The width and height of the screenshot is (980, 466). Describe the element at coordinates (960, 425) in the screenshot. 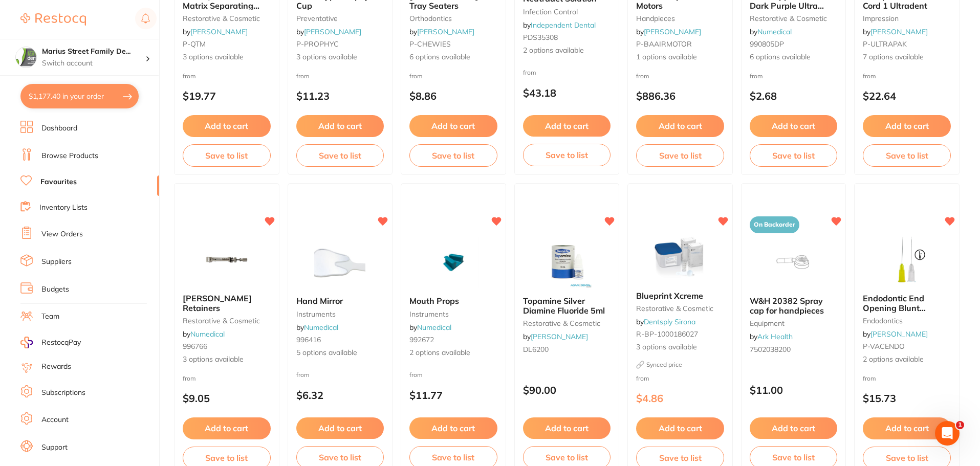

I see `span: 1` at that location.